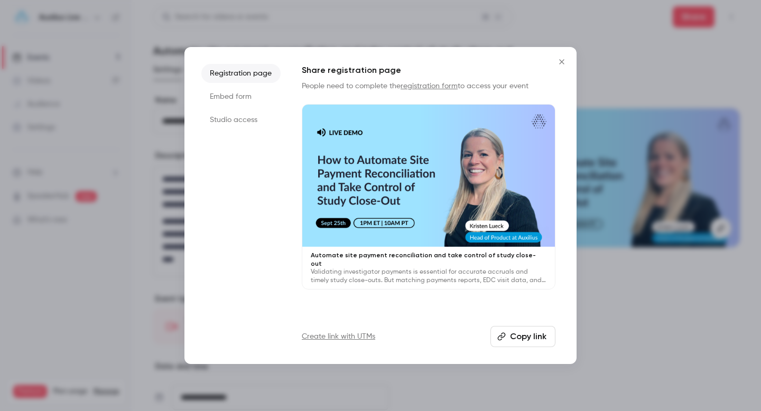 The height and width of the screenshot is (411, 761). Describe the element at coordinates (429, 86) in the screenshot. I see `p: People need to complete the to access your event` at that location.